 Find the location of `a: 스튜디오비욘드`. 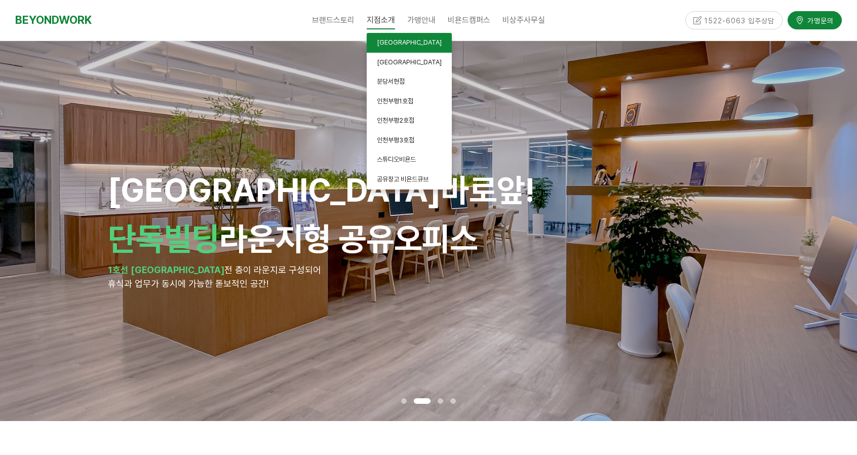

a: 스튜디오비욘드 is located at coordinates (409, 160).